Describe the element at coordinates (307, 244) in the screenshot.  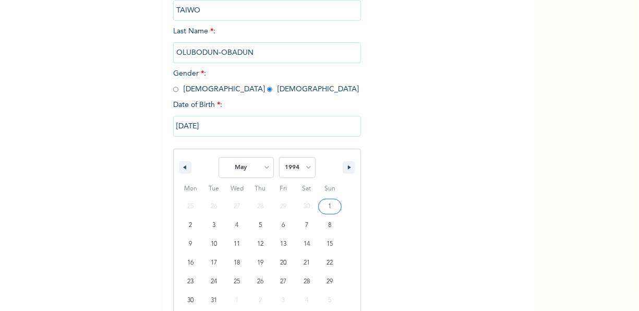
I see `span: 14` at that location.